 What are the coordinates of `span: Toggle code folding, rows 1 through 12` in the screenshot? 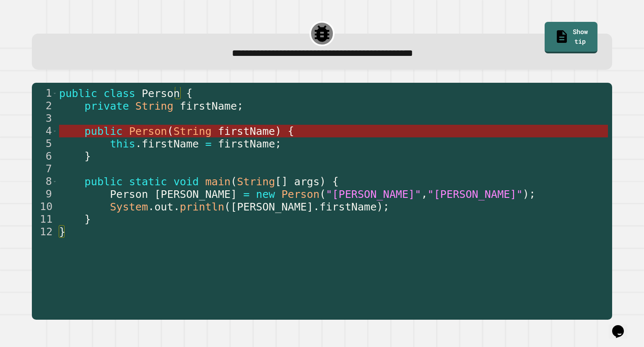 It's located at (55, 93).